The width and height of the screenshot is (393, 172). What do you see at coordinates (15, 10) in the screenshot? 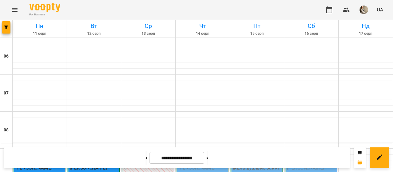
I see `button: Menu` at bounding box center [15, 10].